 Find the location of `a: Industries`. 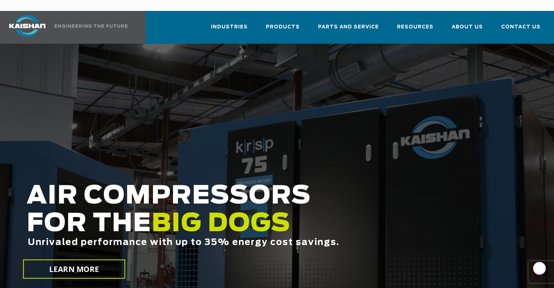

a: Industries is located at coordinates (229, 30).